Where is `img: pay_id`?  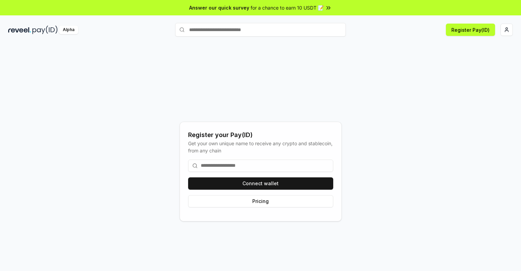 img: pay_id is located at coordinates (45, 30).